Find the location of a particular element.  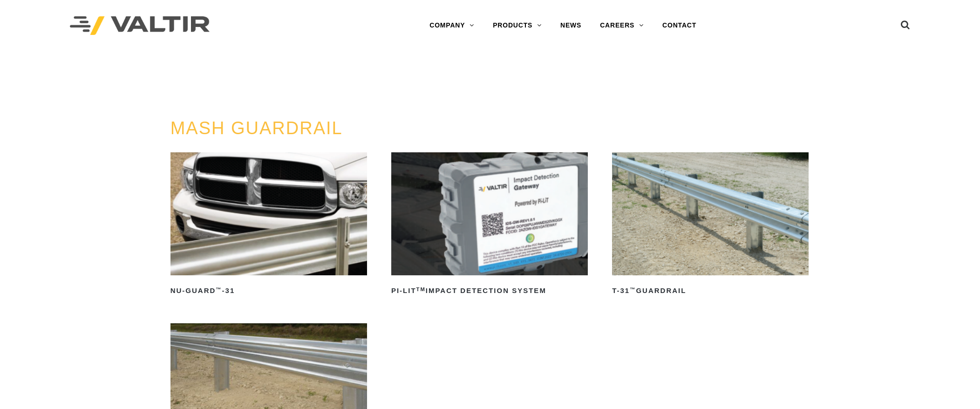

a: CONTACT is located at coordinates (679, 26).